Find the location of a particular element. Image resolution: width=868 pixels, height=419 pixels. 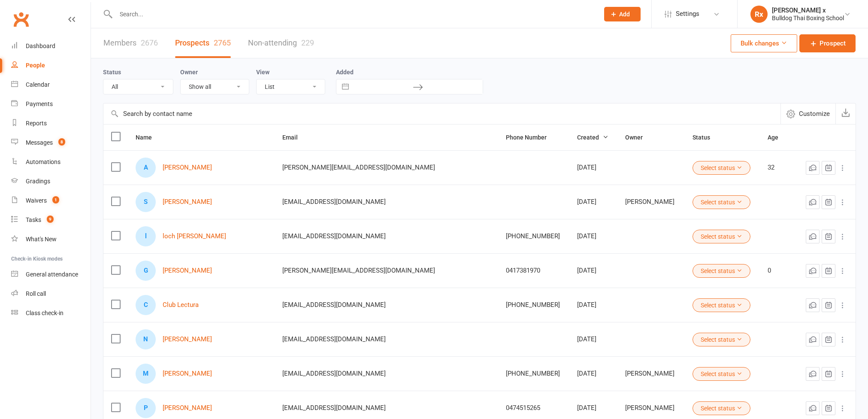

button: Status is located at coordinates (706, 137).